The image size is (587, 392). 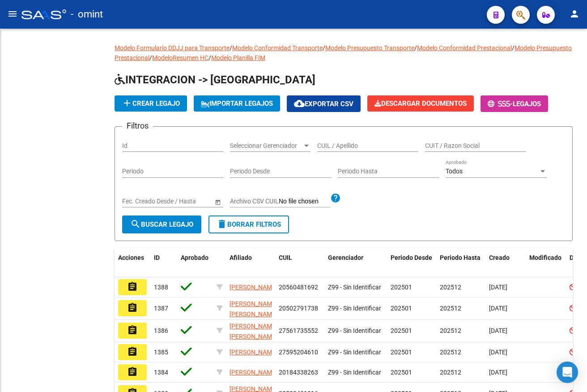 I want to click on span: Gerenciador, so click(x=345, y=258).